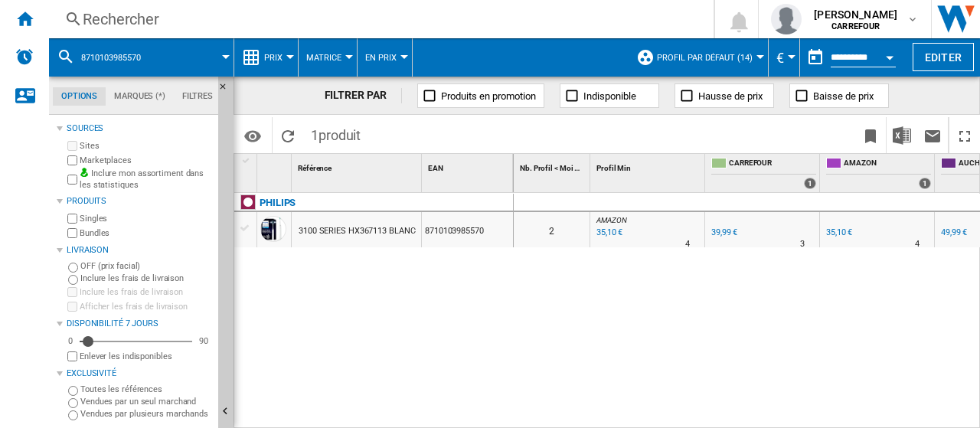 This screenshot has height=428, width=980. What do you see at coordinates (118, 58) in the screenshot?
I see `button: 8710103985570` at bounding box center [118, 58].